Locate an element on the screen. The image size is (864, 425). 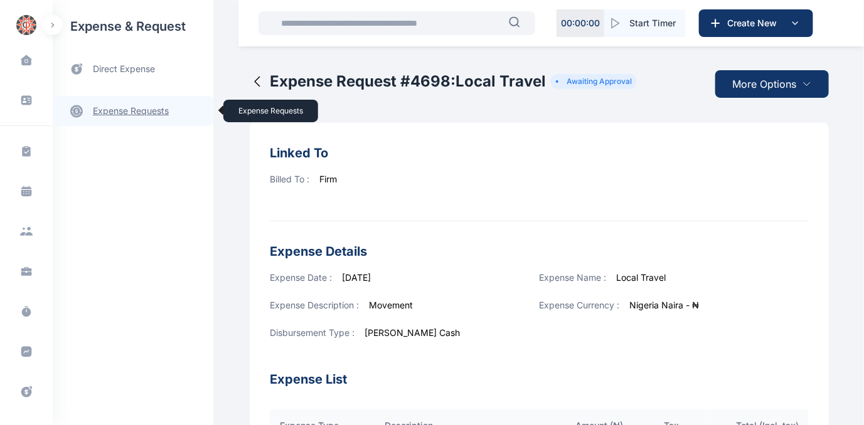
h3: Expense Details is located at coordinates (539, 252).